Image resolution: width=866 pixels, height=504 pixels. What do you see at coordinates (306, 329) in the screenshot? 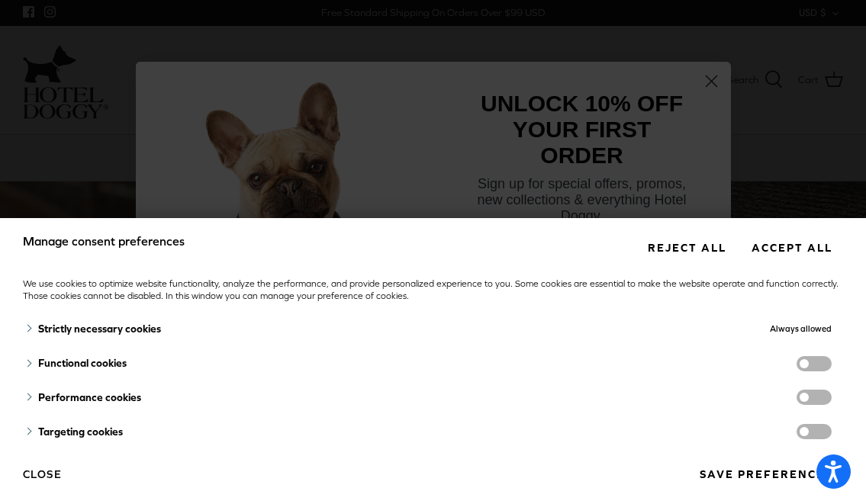
I see `div: Strictly necessary cookies` at bounding box center [306, 329].